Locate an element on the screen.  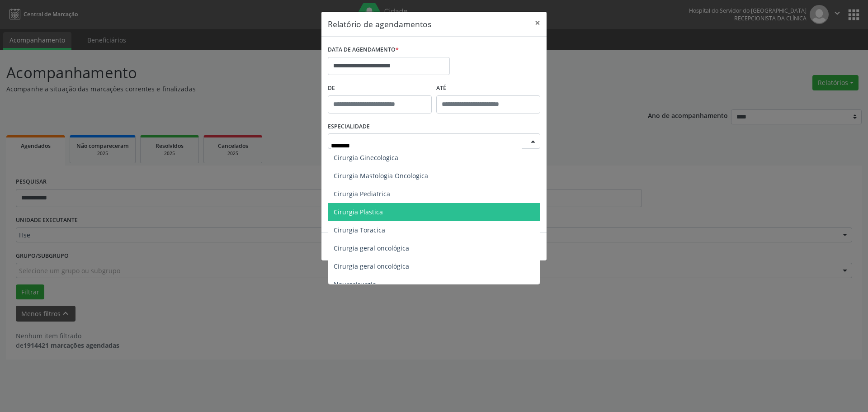
button: Close is located at coordinates (537, 23).